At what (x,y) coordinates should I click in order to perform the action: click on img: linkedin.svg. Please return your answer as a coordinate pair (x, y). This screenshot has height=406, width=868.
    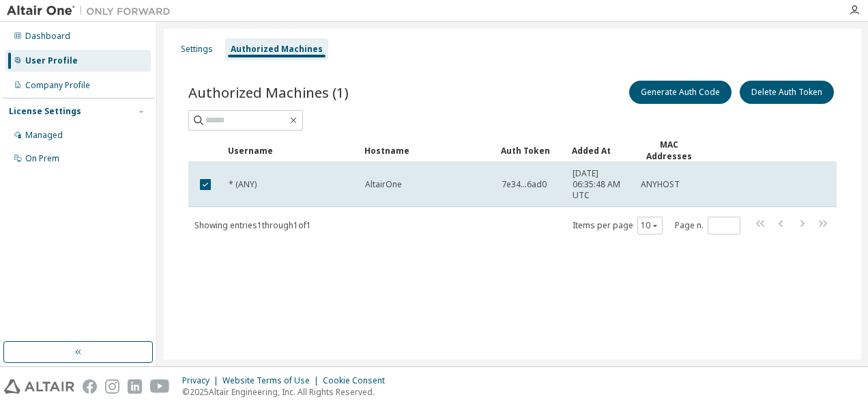
    Looking at the image, I should click on (134, 386).